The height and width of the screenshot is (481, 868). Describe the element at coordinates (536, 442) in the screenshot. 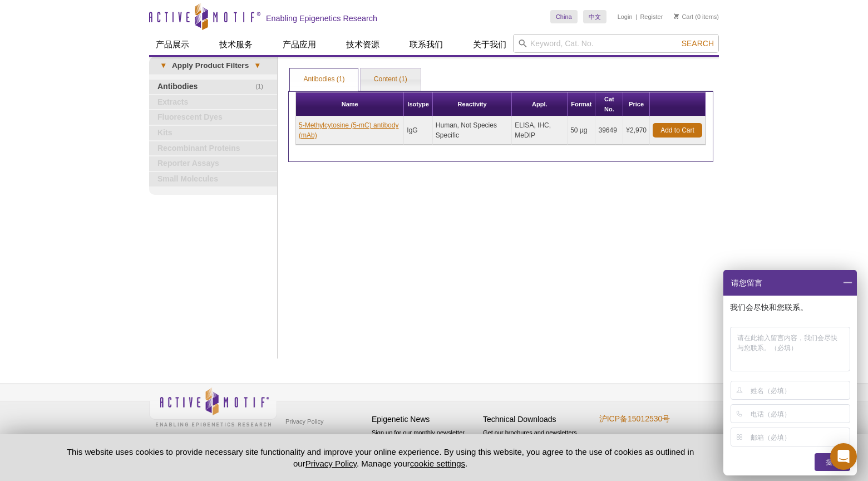

I see `p: Get our brochures and newsletters, or request them by mail.` at that location.